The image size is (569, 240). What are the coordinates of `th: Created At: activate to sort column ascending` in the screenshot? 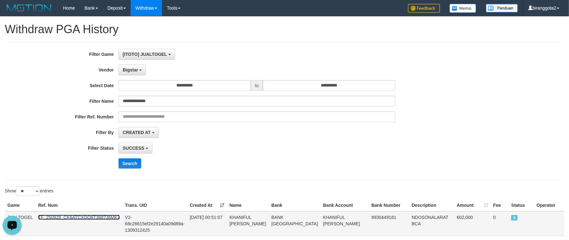 It's located at (207, 206).